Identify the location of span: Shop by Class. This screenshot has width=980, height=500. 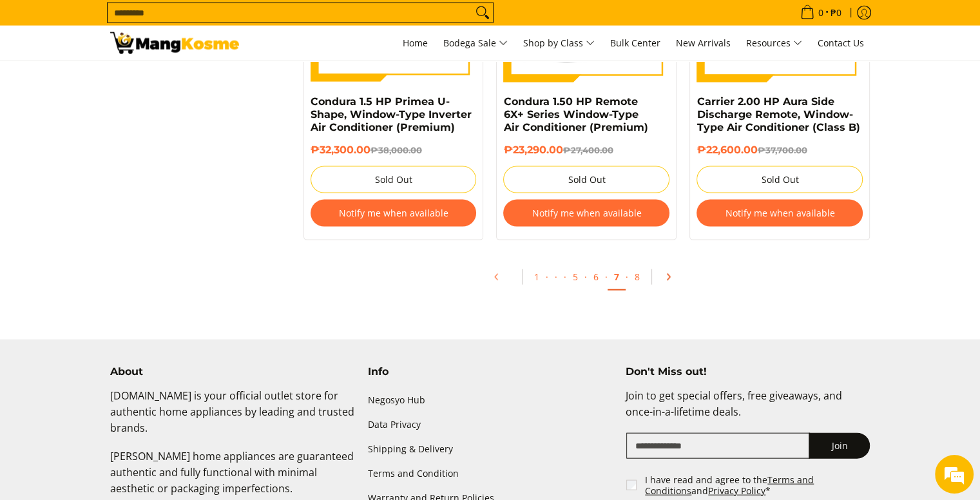
(559, 43).